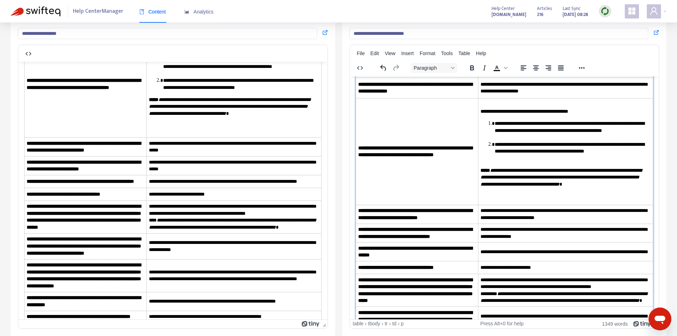  Describe the element at coordinates (396, 68) in the screenshot. I see `button: Redo` at that location.